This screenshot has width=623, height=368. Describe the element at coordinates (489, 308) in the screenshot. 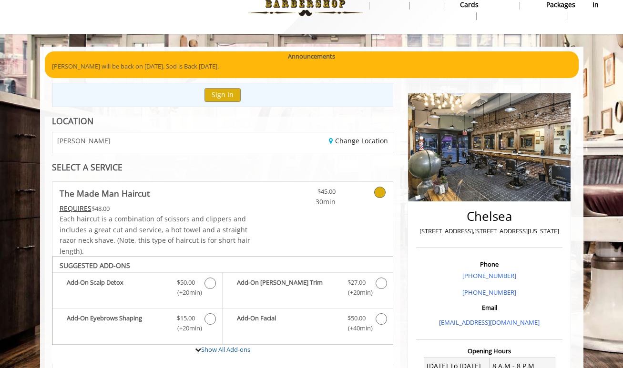

I see `h3: Email` at that location.